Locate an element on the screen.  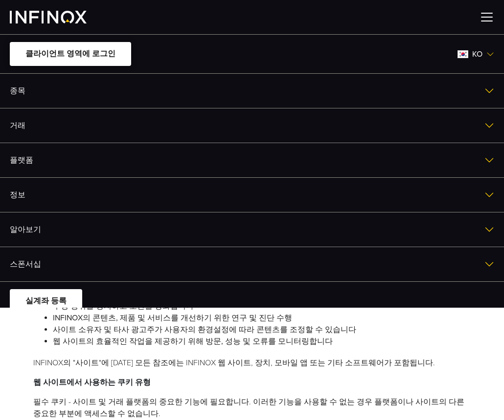
li: 사이트 소유자 및 타사 광고주가 사용자의 환경설정에 따라 콘텐츠를 조정할 수 있습니다 is located at coordinates (262, 330).